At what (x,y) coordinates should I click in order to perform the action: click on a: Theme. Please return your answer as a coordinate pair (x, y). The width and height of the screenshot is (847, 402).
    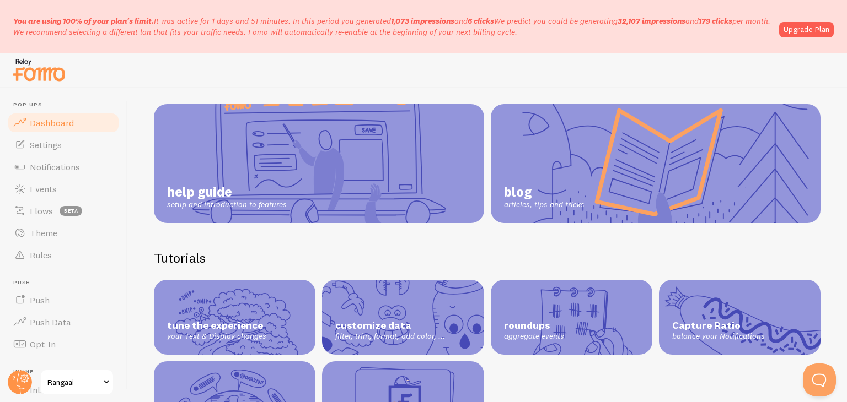
    Looking at the image, I should click on (63, 233).